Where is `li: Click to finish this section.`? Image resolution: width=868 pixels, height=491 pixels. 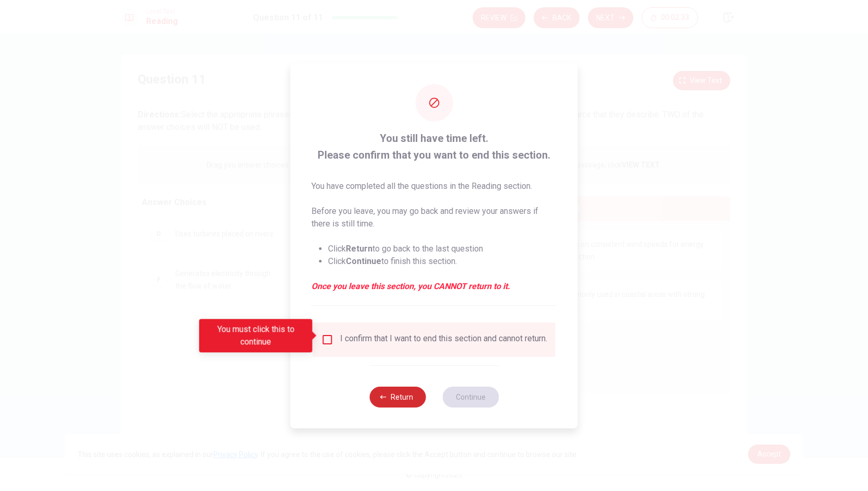 li: Click to finish this section. is located at coordinates (443, 261).